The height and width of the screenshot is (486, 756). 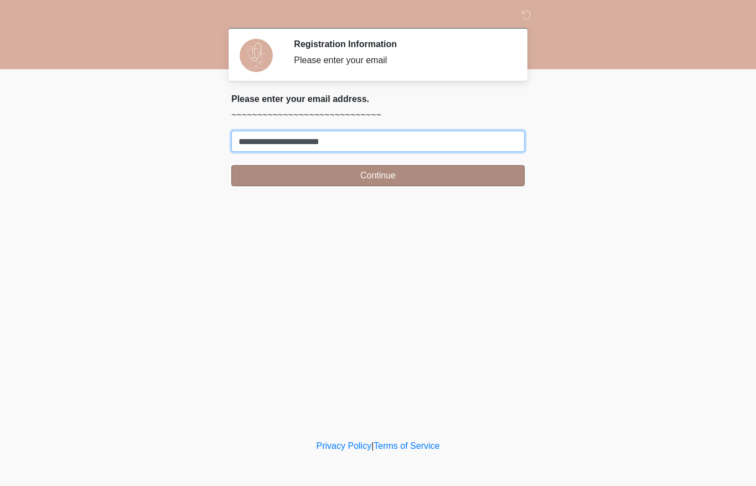 I want to click on h2: Registration Information, so click(x=401, y=44).